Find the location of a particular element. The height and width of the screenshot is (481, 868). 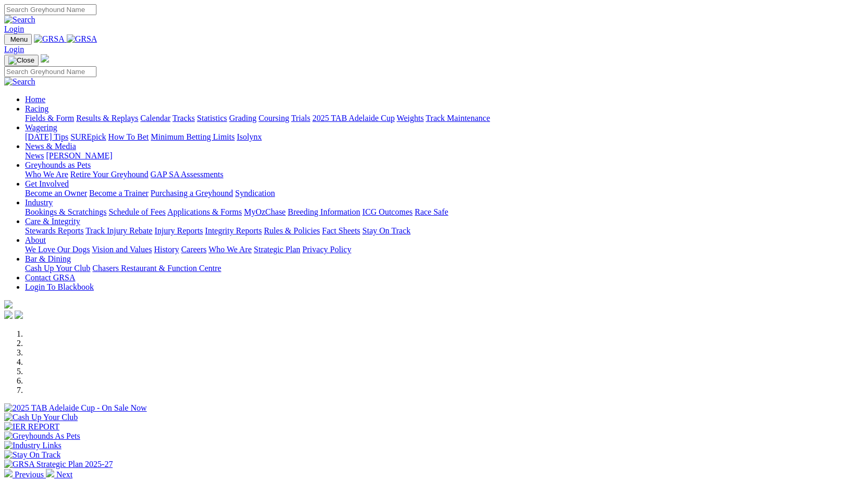

a: Schedule of Fees is located at coordinates (137, 212).